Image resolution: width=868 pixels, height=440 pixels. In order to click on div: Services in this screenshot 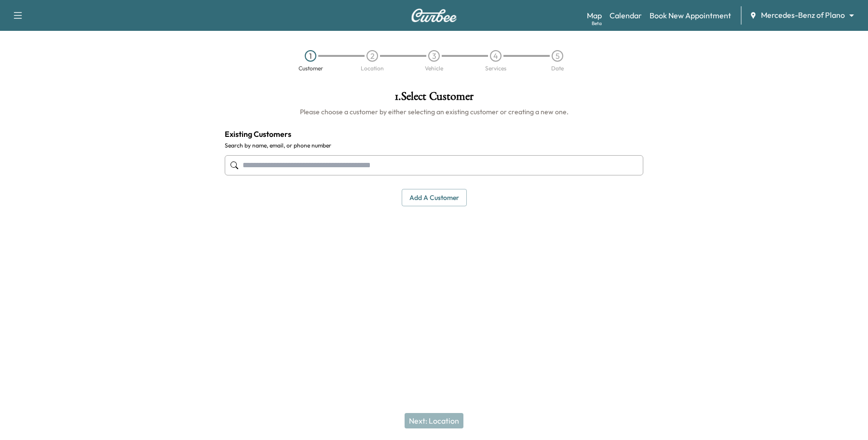, I will do `click(496, 68)`.